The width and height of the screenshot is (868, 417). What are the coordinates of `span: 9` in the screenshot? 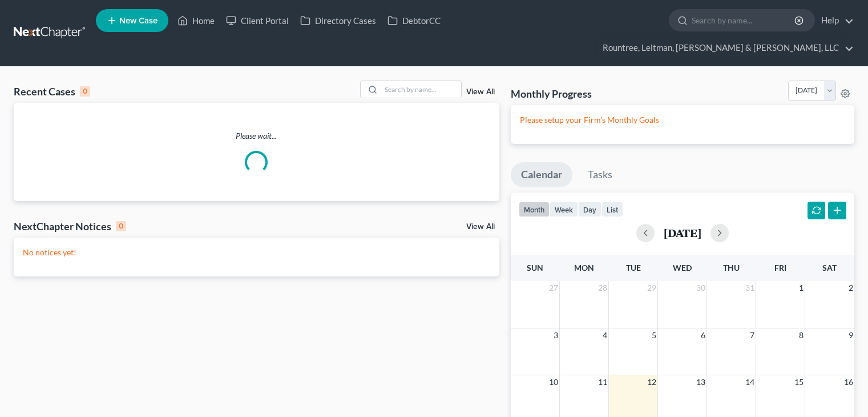 It's located at (850, 335).